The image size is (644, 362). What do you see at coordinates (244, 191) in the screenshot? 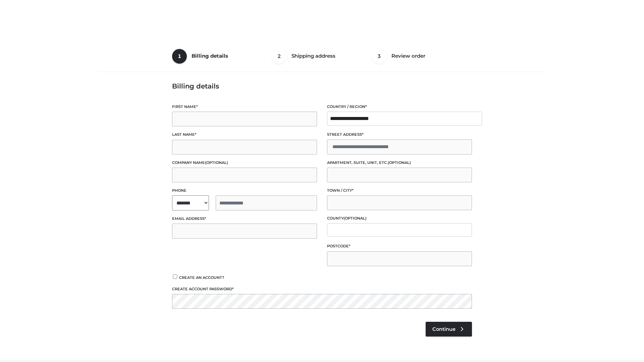
I see `label: Phone` at bounding box center [244, 191].